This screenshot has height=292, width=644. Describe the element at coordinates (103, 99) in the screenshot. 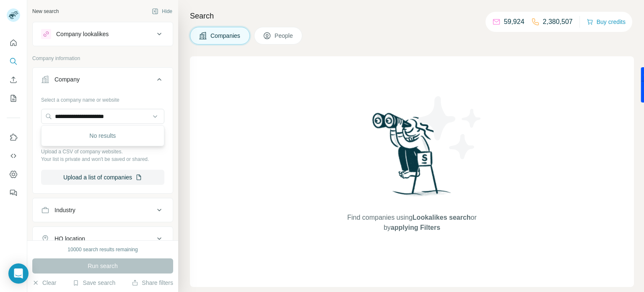

I see `div: Select a company name or website` at that location.